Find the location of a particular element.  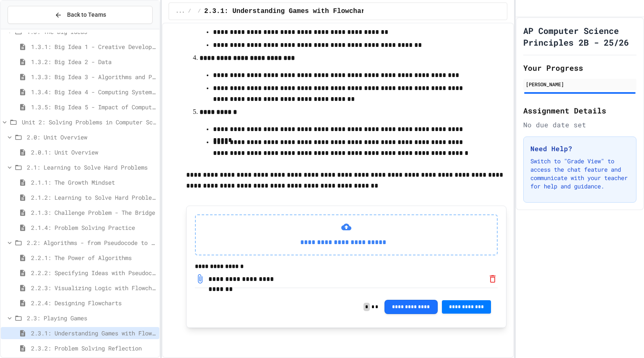

span: Unit 2: Solving Problems in Computer Science is located at coordinates (89, 122).